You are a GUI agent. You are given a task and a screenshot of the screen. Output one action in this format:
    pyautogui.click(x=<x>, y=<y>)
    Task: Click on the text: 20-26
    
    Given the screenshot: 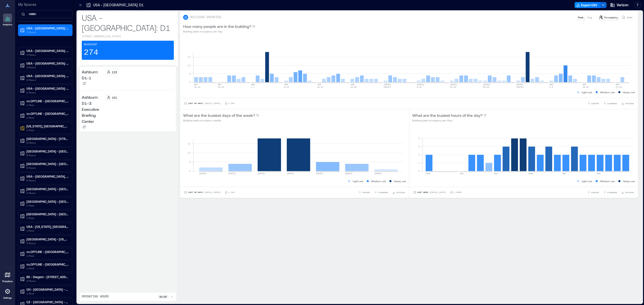 What is the action you would take?
    pyautogui.click(x=486, y=87)
    